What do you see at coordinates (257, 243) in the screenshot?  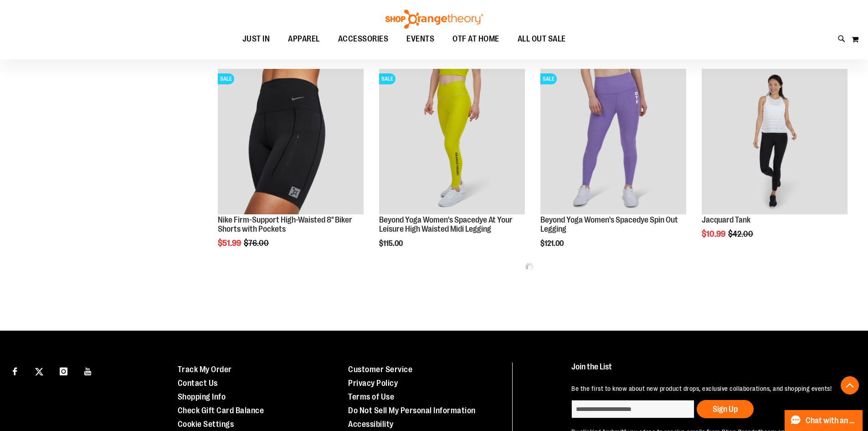 I see `span: $76.00` at bounding box center [257, 243].